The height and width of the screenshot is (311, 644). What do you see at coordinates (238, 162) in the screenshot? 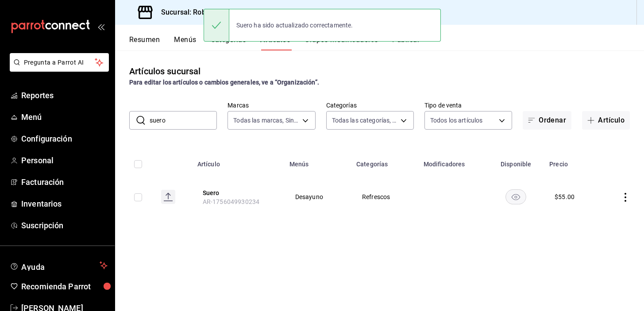
I see `th: Artículo` at bounding box center [238, 162].